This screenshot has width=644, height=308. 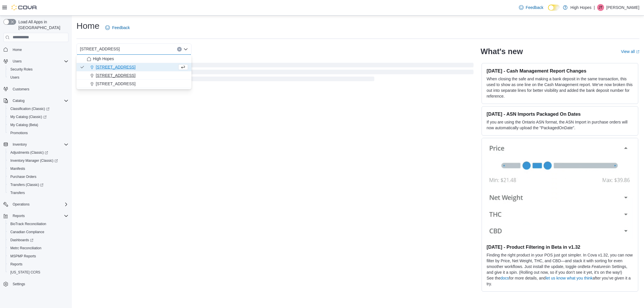 What do you see at coordinates (36, 89) in the screenshot?
I see `button: Customers` at bounding box center [36, 89].